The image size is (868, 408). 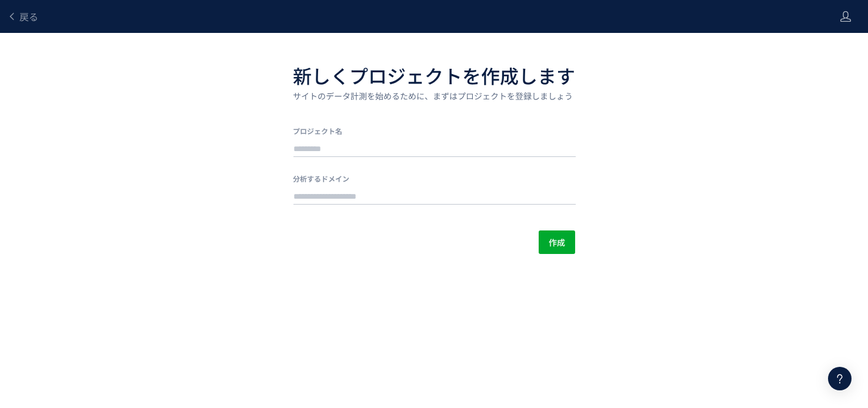 What do you see at coordinates (29, 16) in the screenshot?
I see `span: 戻る` at bounding box center [29, 16].